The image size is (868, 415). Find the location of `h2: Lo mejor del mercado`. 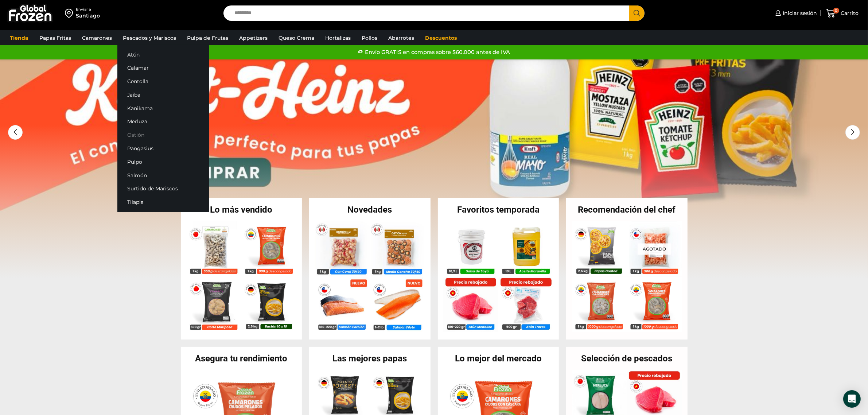

h2: Lo mejor del mercado is located at coordinates (498, 359).